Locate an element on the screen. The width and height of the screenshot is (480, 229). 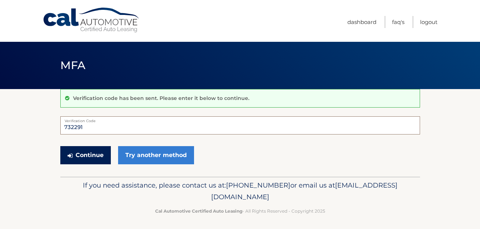
a: Cal Automotive is located at coordinates (91, 20).